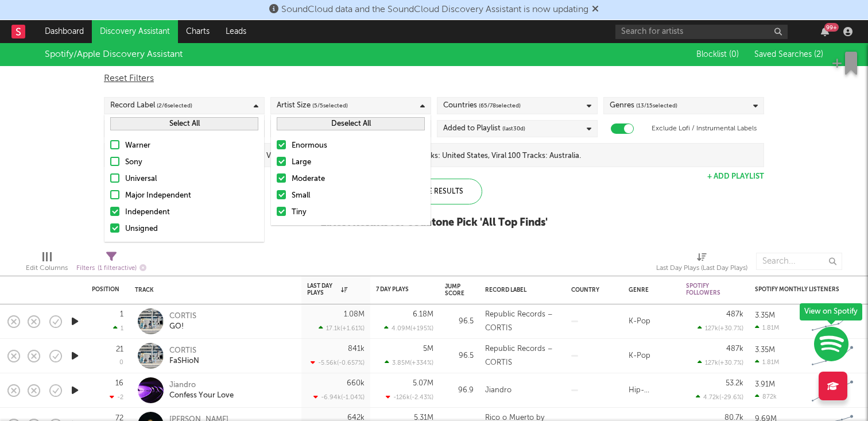 The height and width of the screenshot is (421, 868). Describe the element at coordinates (358, 196) in the screenshot. I see `div: Small` at that location.